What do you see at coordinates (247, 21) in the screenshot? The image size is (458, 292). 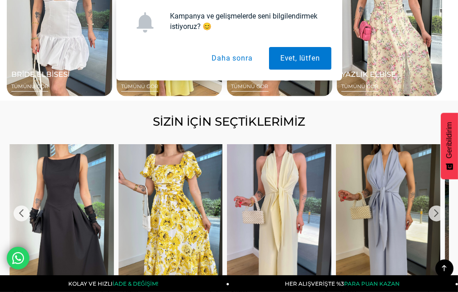 I see `div: Kampanya ve gelişmelerde seni bilgilendirmek istiyoruz? 😊` at bounding box center [247, 21].